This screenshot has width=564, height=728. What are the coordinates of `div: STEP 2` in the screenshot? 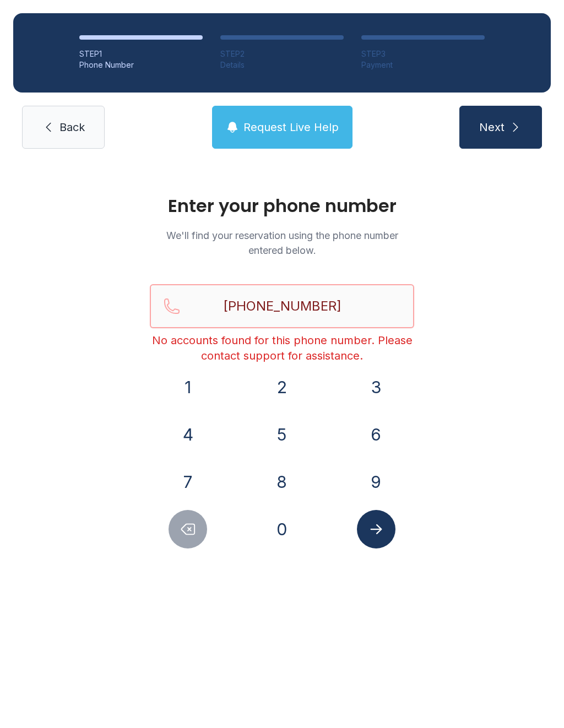 It's located at (282, 54).